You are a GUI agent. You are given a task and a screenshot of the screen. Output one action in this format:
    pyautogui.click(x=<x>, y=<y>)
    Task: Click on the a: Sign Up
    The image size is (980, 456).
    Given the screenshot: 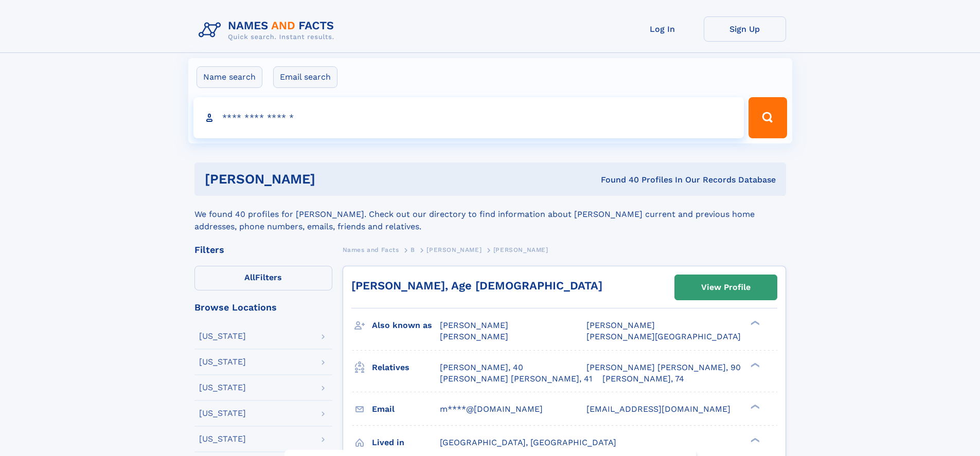 What is the action you would take?
    pyautogui.click(x=745, y=29)
    